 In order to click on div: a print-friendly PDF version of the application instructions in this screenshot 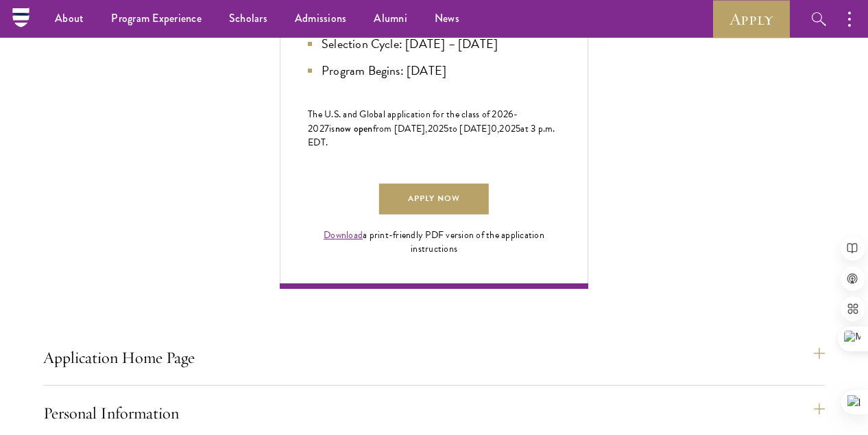, I will do `click(434, 242)`.